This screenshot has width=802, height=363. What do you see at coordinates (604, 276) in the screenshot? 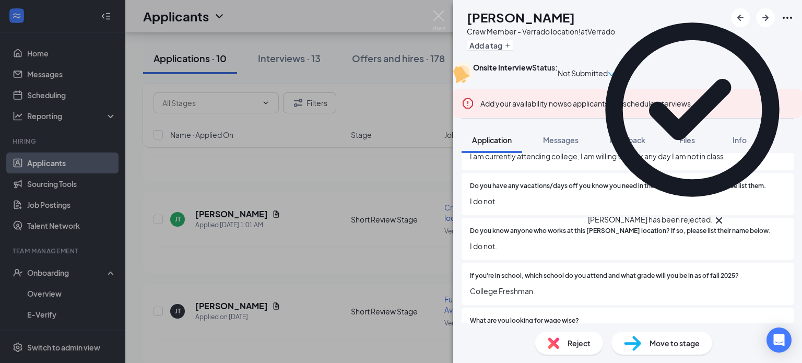
I see `span: If you're in school, which school do you attend and what grade will you be in as of fall 2025?` at bounding box center [604, 276].